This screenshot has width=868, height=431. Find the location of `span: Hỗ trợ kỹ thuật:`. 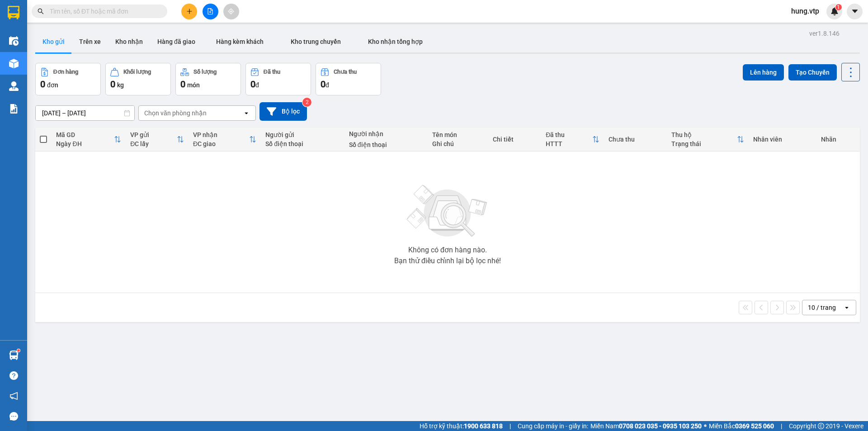

span: Hỗ trợ kỹ thuật: is located at coordinates (461, 426).